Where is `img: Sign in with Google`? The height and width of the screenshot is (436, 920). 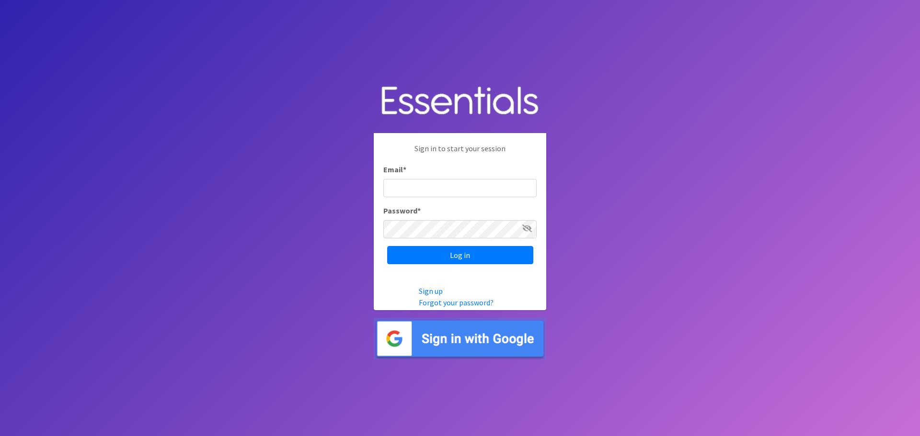 img: Sign in with Google is located at coordinates (460, 339).